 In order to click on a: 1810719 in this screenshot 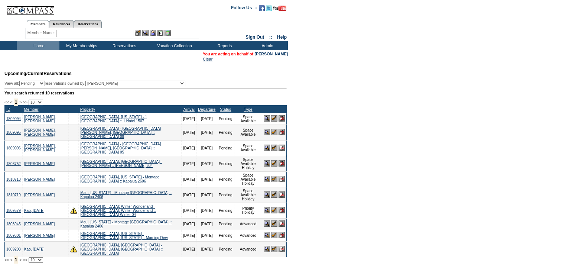, I will do `click(13, 195)`.